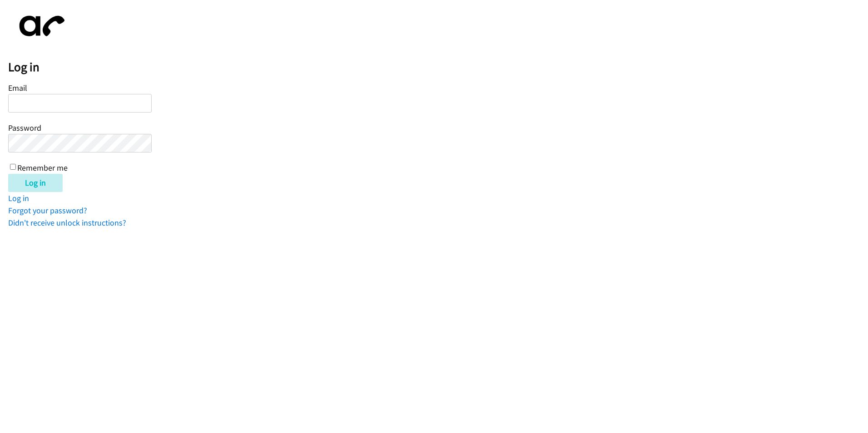  I want to click on label: Password, so click(24, 127).